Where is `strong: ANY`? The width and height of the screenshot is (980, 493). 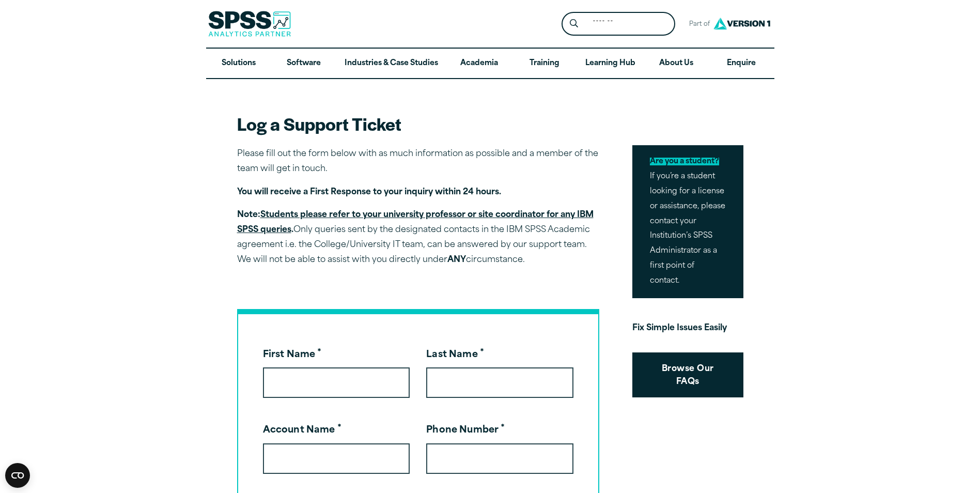
strong: ANY is located at coordinates (457, 260).